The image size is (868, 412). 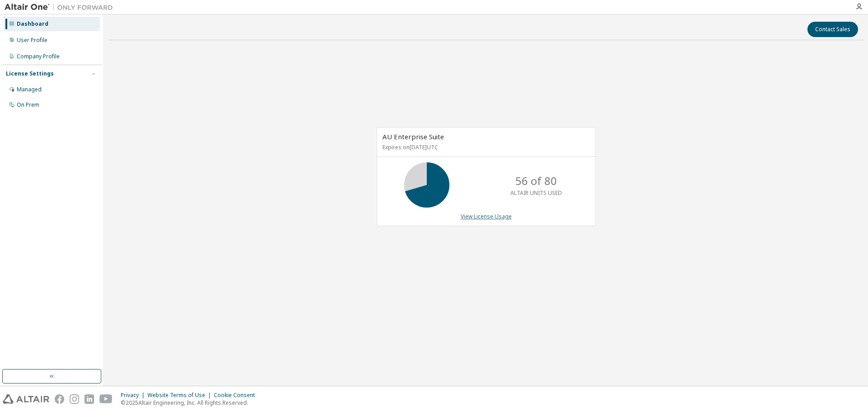 What do you see at coordinates (89, 399) in the screenshot?
I see `img: linkedin.svg` at bounding box center [89, 399].